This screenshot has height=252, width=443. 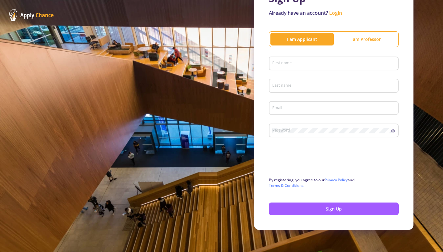 I want to click on p: By registering, you agree to our and, so click(x=333, y=183).